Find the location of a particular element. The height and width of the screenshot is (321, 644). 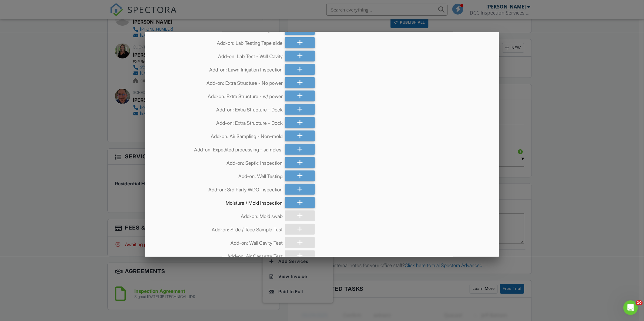

div: Add-on: Slide / Tape Sample Test is located at coordinates (218, 229).